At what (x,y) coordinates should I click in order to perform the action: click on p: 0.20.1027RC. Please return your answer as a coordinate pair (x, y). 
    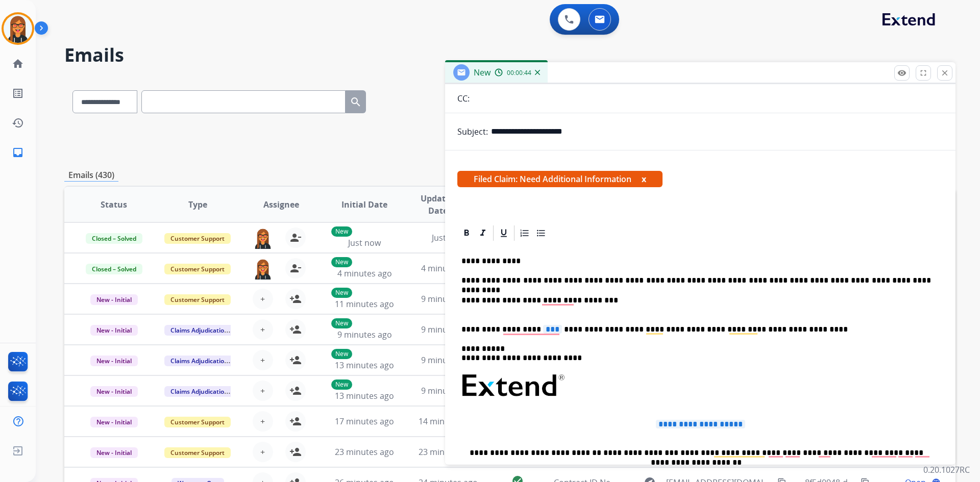
    Looking at the image, I should click on (946, 470).